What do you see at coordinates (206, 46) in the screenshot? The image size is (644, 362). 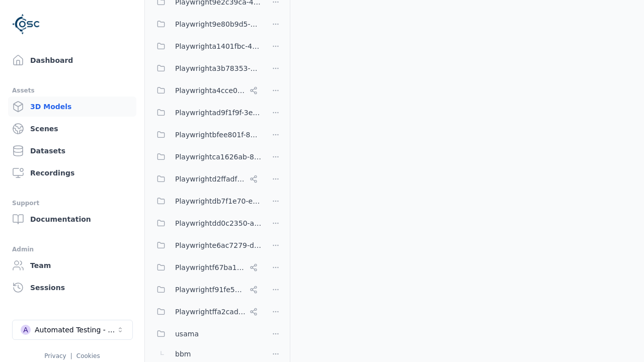 I see `button: Playwrighta1401fbc-43d7-48dd-a309-be935d99d708` at bounding box center [206, 46].